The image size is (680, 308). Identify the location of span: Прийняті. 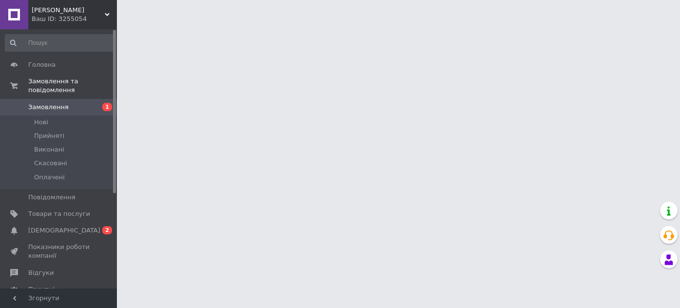
(49, 136).